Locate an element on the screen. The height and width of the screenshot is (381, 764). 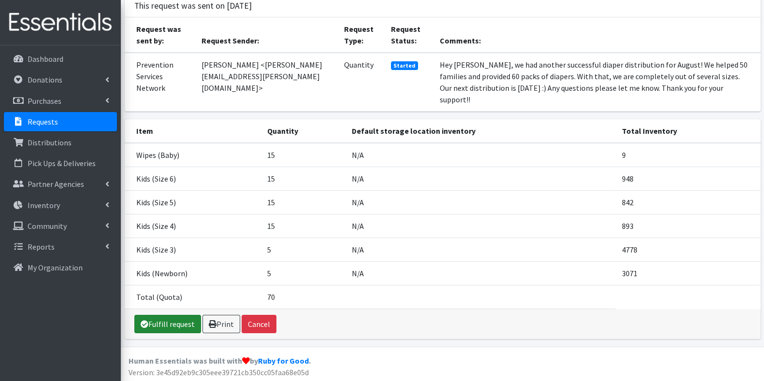
td: Prevention Services Network is located at coordinates (161, 82).